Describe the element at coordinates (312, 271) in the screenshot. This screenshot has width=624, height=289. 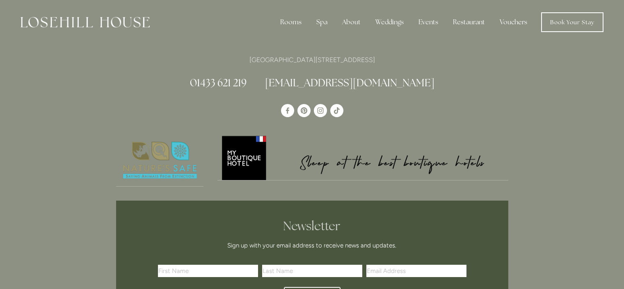
I see `input: Last Name` at that location.